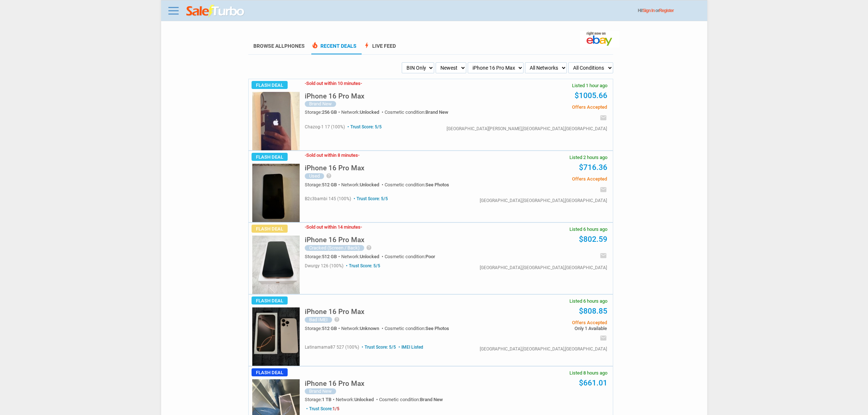  I want to click on h3: Sold out within 10 minutes, so click(333, 83).